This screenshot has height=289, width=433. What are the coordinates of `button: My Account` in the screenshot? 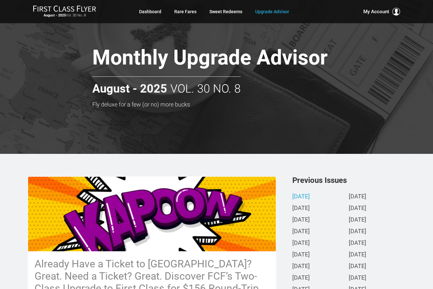 It's located at (381, 12).